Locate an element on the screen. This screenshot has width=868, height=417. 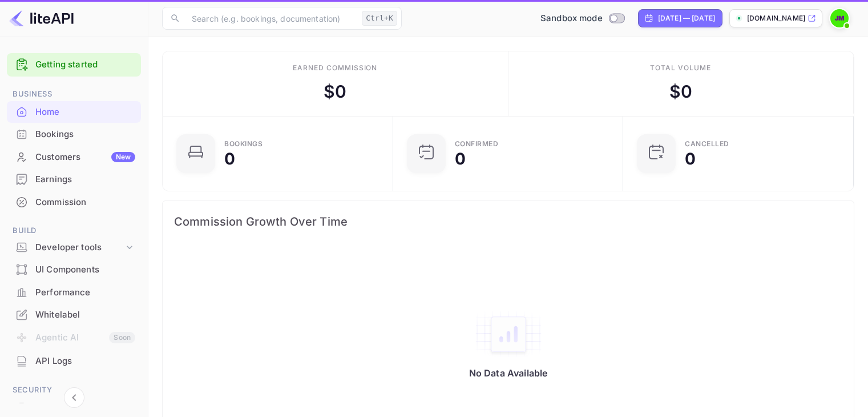
button: Collapse navigation is located at coordinates (74, 397).